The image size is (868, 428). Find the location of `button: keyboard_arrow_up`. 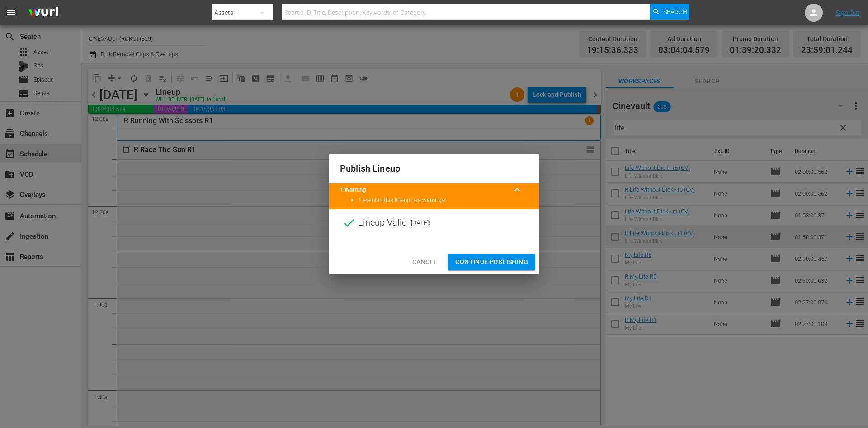

button: keyboard_arrow_up is located at coordinates (517, 190).